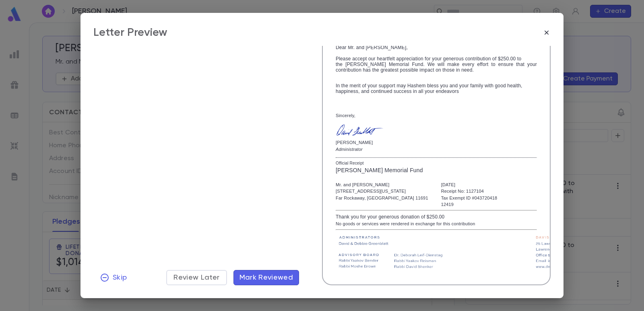 This screenshot has height=311, width=644. Describe the element at coordinates (266, 278) in the screenshot. I see `button: Mark Reviewed` at that location.